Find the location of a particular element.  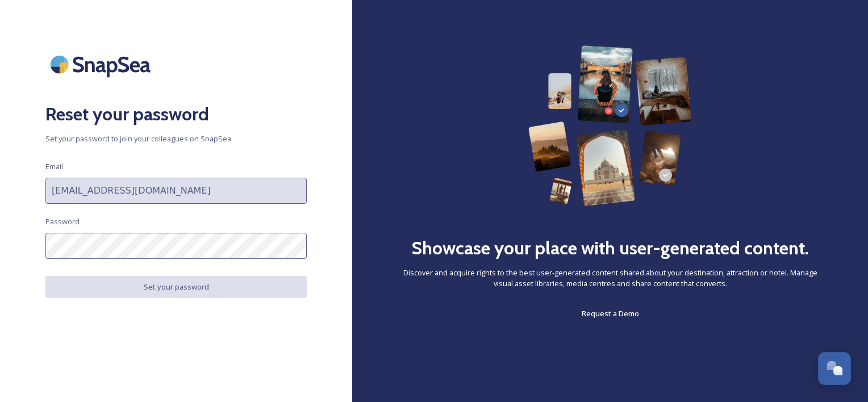

span: Discover and acquire rights to the best user-generated content shared about your destination, att... is located at coordinates (610, 278).